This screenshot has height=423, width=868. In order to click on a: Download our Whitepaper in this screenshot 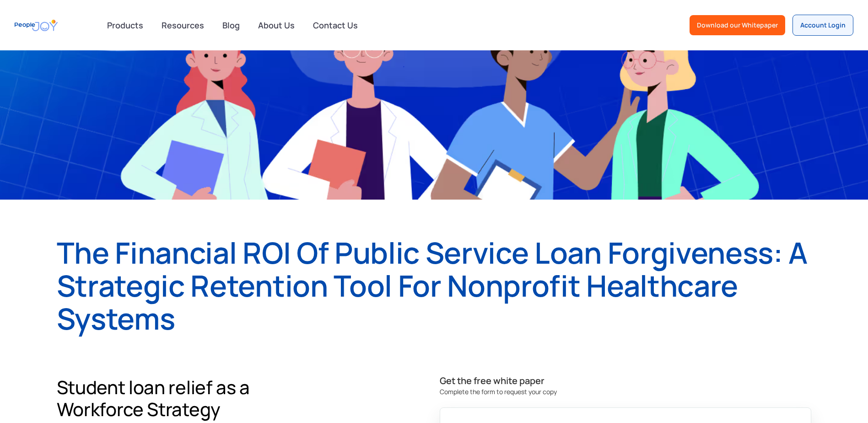, I will do `click(737, 25)`.